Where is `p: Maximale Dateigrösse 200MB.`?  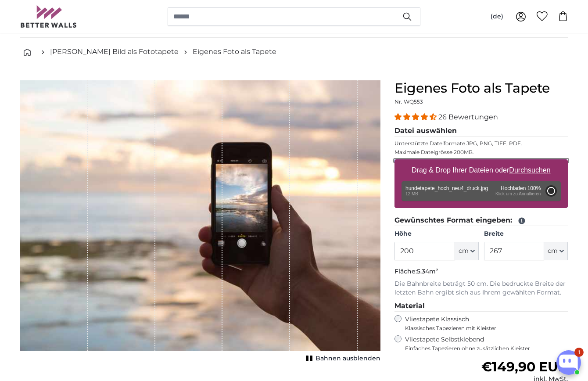 p: Maximale Dateigrösse 200MB. is located at coordinates (481, 152).